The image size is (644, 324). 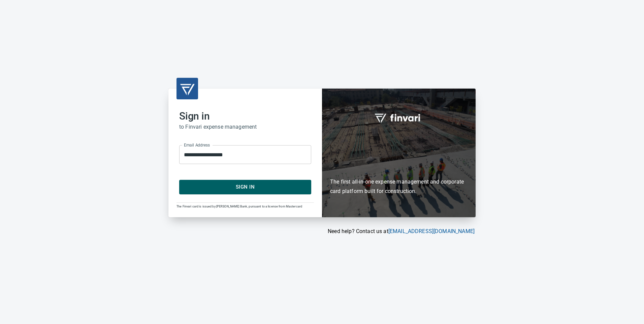 What do you see at coordinates (399, 153) in the screenshot?
I see `div: Finvari` at bounding box center [399, 153].